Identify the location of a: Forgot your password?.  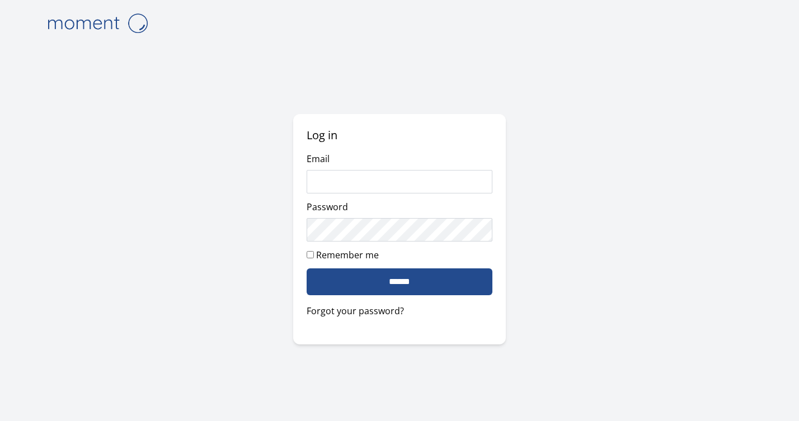
(400, 311).